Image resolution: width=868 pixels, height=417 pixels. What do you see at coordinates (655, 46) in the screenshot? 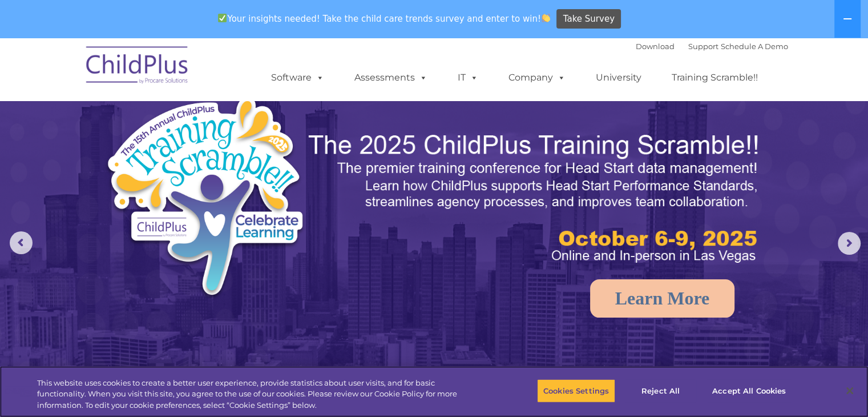
I see `a: Download` at bounding box center [655, 46].